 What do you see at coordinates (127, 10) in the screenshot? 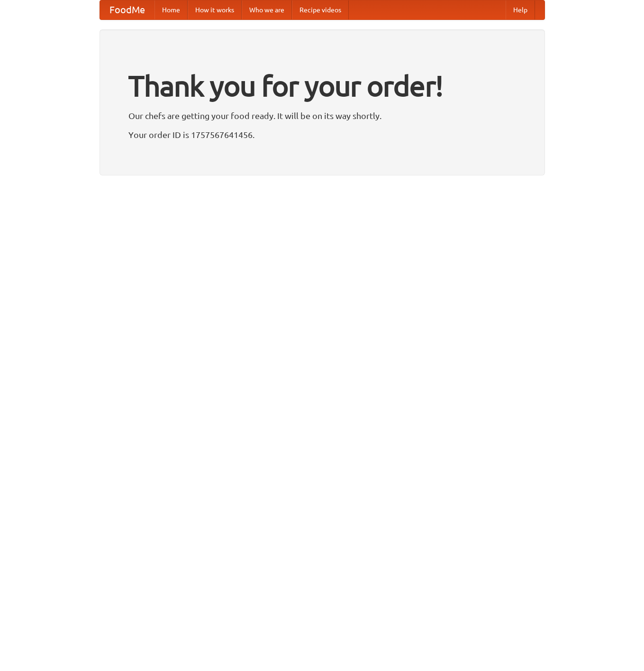
I see `a: FoodMe` at bounding box center [127, 10].